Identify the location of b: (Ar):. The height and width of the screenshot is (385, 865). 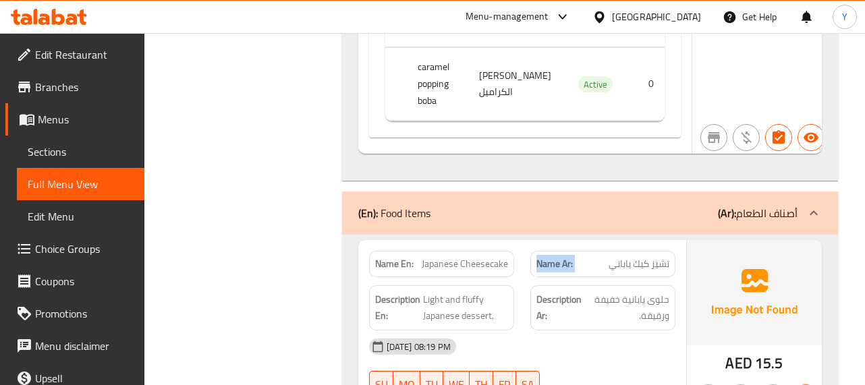
(727, 213).